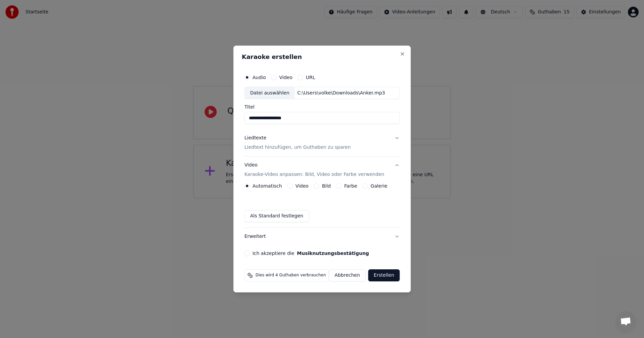 This screenshot has height=338, width=644. What do you see at coordinates (255, 139) in the screenshot?
I see `div: Liedtexte` at bounding box center [255, 139].